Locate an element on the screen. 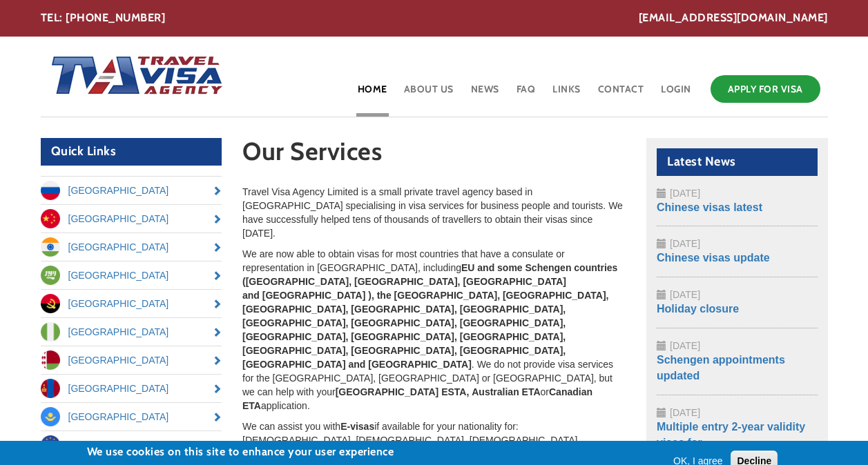  a: Schengen is located at coordinates (131, 445).